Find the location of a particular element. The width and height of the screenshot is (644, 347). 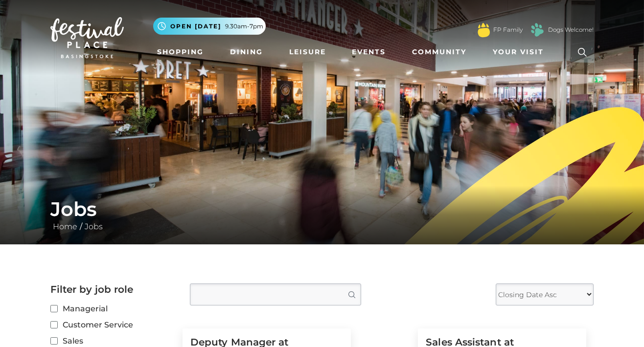

a: Community is located at coordinates (439, 52).